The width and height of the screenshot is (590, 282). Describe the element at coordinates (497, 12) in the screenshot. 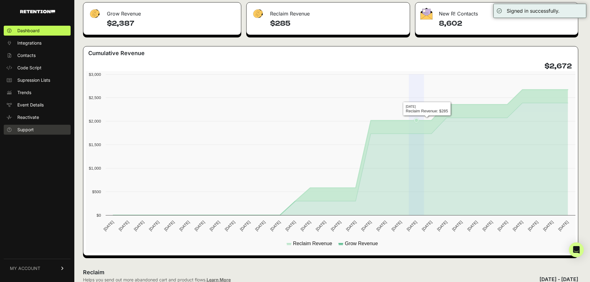

I see `div: New R! Contacts` at that location.